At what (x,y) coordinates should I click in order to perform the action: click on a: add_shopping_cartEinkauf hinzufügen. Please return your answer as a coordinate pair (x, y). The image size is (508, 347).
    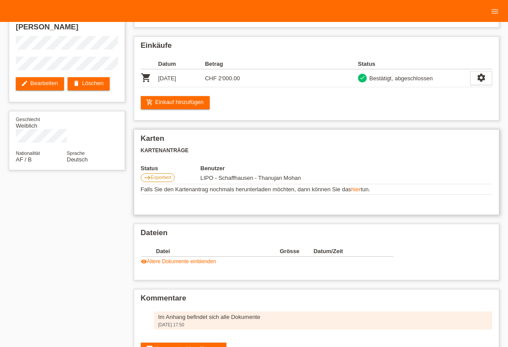
    Looking at the image, I should click on (175, 103).